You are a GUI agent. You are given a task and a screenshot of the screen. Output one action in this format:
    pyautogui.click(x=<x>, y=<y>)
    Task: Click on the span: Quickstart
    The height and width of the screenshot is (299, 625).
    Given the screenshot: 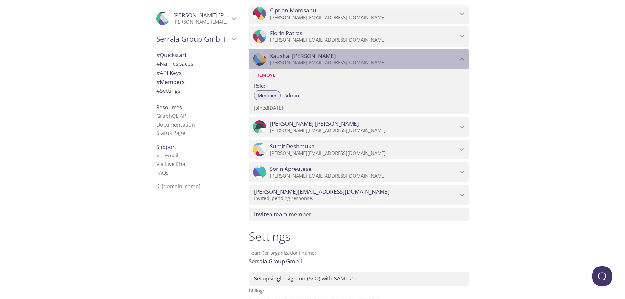 What is the action you would take?
    pyautogui.click(x=171, y=55)
    